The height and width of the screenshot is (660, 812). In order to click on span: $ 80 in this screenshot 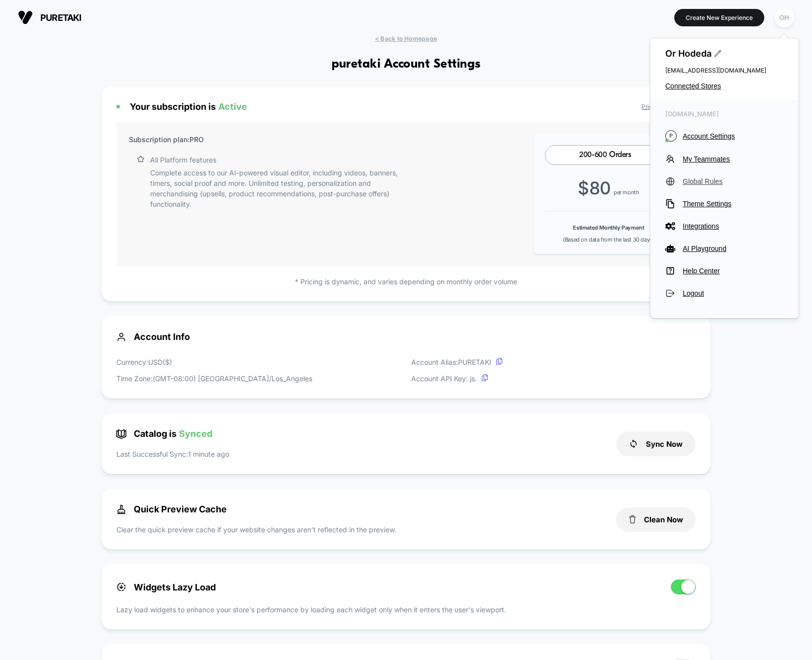, I will do `click(594, 188)`.